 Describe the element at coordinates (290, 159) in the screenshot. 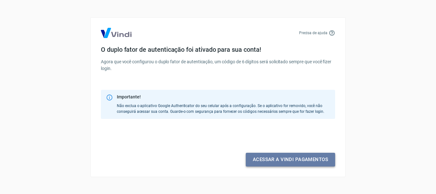

I see `a: Acessar a Vindi pagamentos` at that location.